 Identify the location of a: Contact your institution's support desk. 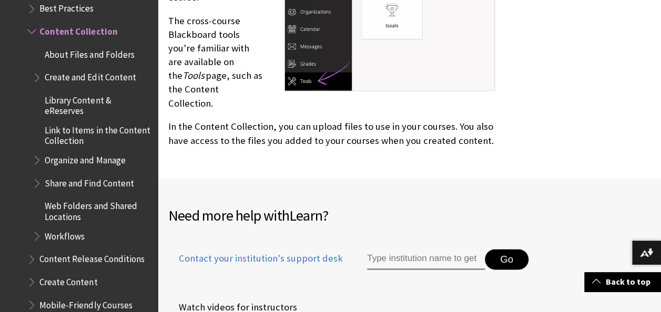
(256, 265).